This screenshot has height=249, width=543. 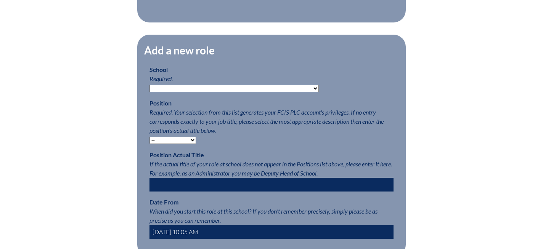 I want to click on label: School, so click(x=159, y=69).